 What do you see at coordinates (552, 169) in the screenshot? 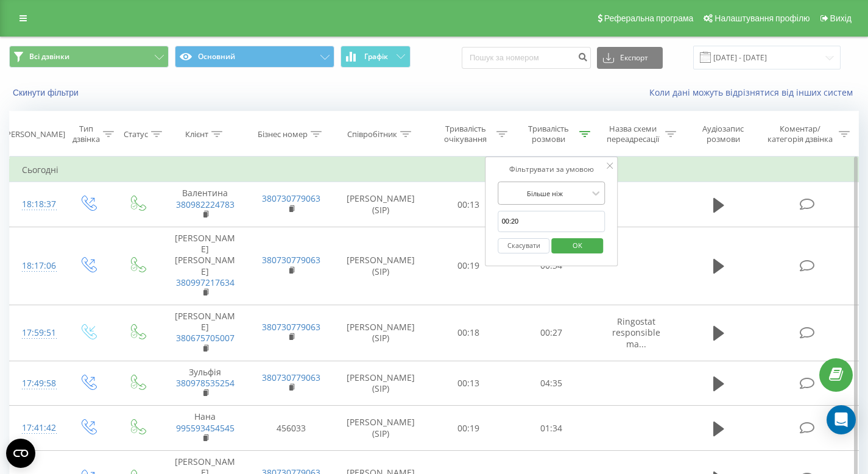
I see `div: Фільтрувати за умовою` at bounding box center [552, 169].